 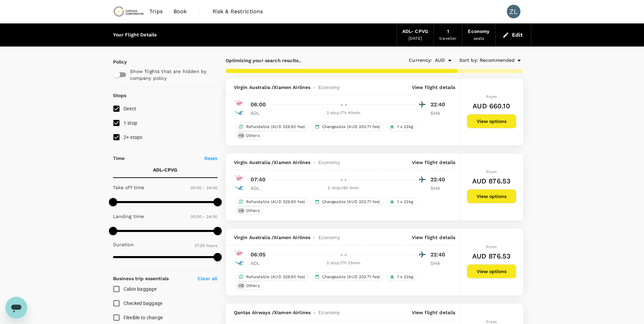 I want to click on p: ADL - CPVG, so click(x=165, y=170).